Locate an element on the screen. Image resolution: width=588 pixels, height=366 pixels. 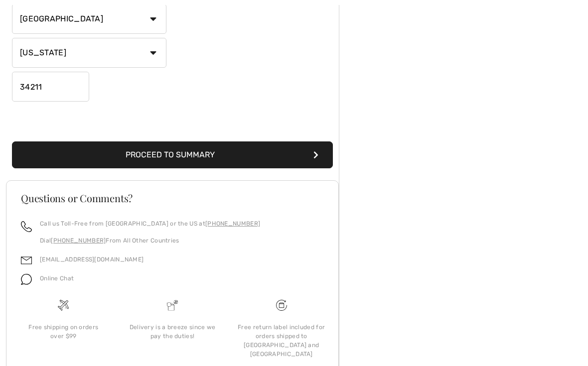
h3: Questions or Comments? is located at coordinates (172, 198).